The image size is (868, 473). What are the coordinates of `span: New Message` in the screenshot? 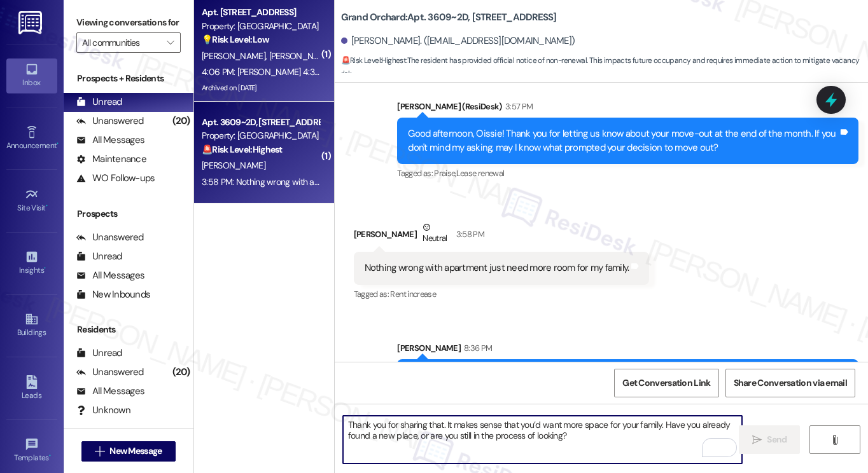 It's located at (136, 451).